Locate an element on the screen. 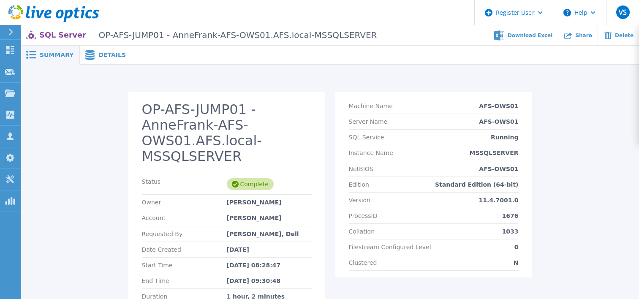  span: OP-AFS-JUMP01 - AnneFrank-AFS-OWS01.AFS.local-MSSQLSERVER is located at coordinates (235, 35).